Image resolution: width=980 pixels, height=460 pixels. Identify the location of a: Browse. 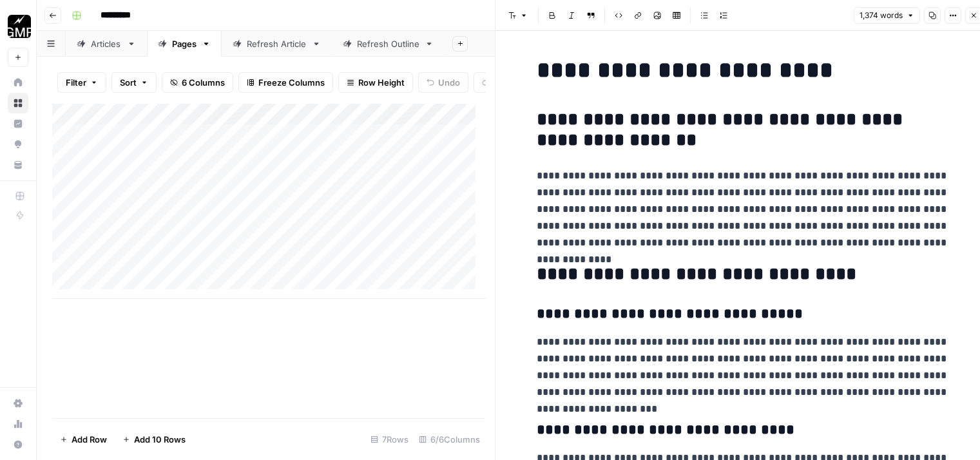
(18, 103).